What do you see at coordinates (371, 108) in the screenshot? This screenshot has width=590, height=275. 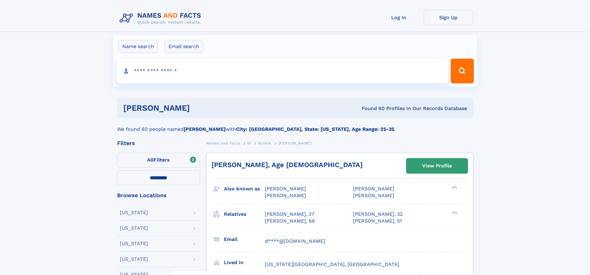 I see `div: Found 60 Profiles In Our Records Database` at bounding box center [371, 108].